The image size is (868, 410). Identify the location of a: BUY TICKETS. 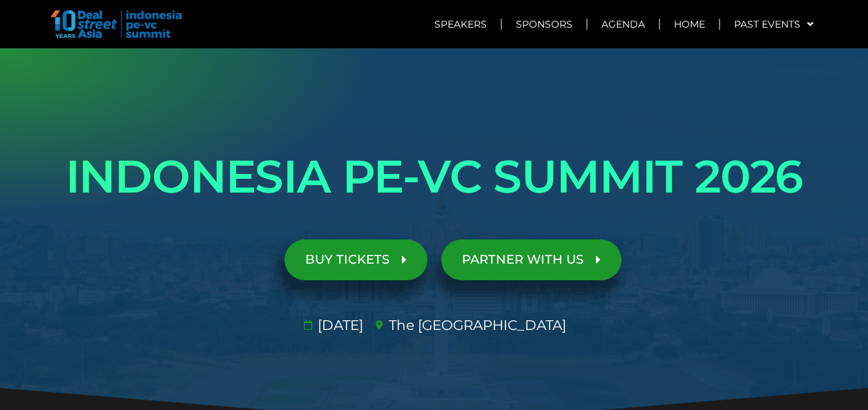
(355, 260).